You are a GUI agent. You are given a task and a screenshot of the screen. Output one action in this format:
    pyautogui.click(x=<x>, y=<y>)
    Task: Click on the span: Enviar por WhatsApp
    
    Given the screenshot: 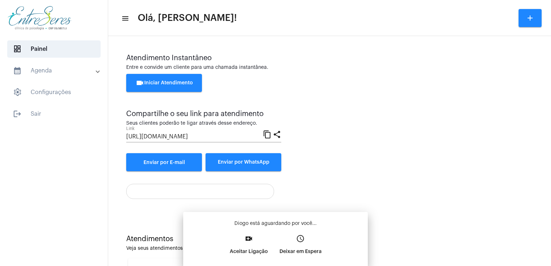 What is the action you would take?
    pyautogui.click(x=243, y=162)
    